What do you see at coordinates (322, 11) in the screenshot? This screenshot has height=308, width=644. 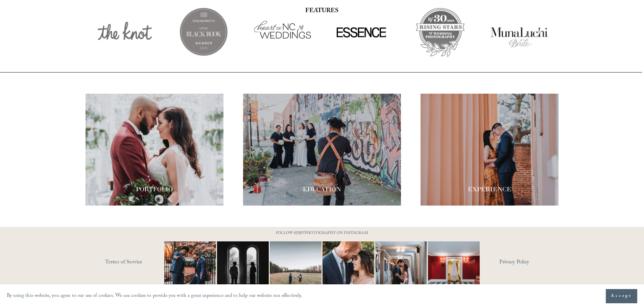 I see `strong: FEATURES` at bounding box center [322, 11].